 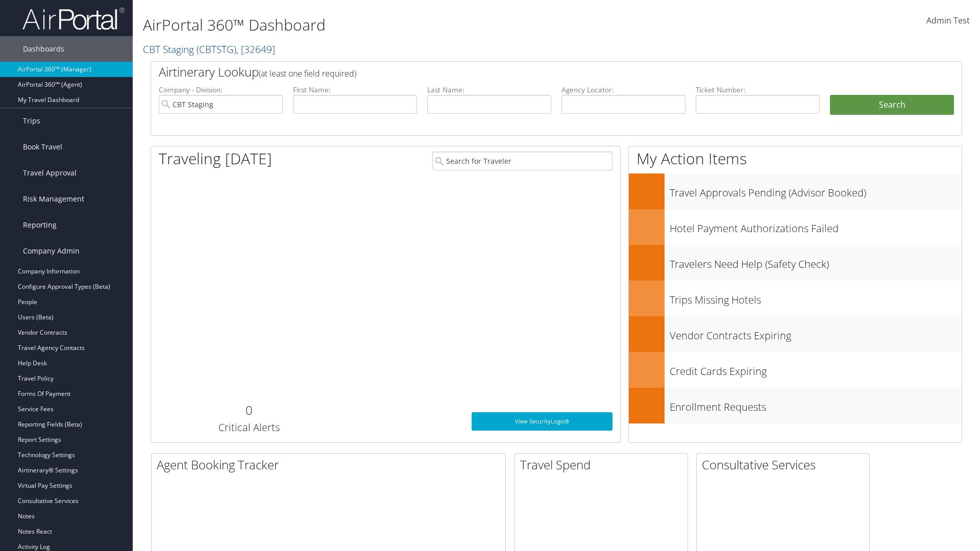 What do you see at coordinates (419, 25) in the screenshot?
I see `h1: AirPortal 360™ Dashboard` at bounding box center [419, 25].